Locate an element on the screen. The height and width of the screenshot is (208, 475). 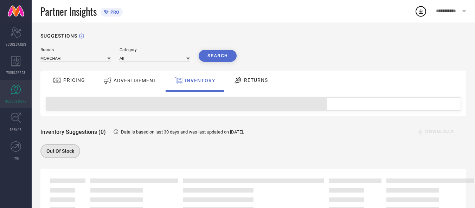
span: INVENTORY is located at coordinates (200, 80).